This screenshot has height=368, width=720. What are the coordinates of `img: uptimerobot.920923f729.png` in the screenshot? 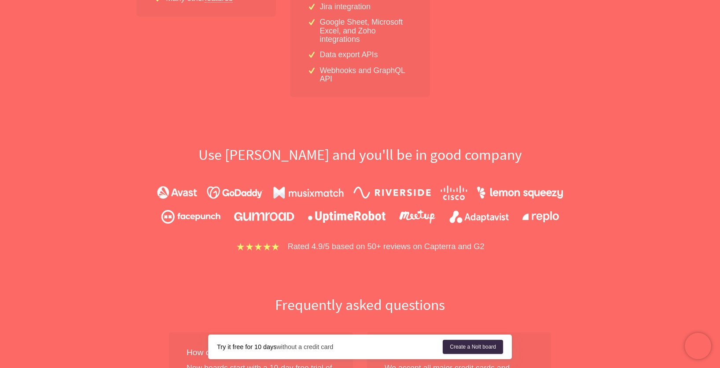 It's located at (347, 217).